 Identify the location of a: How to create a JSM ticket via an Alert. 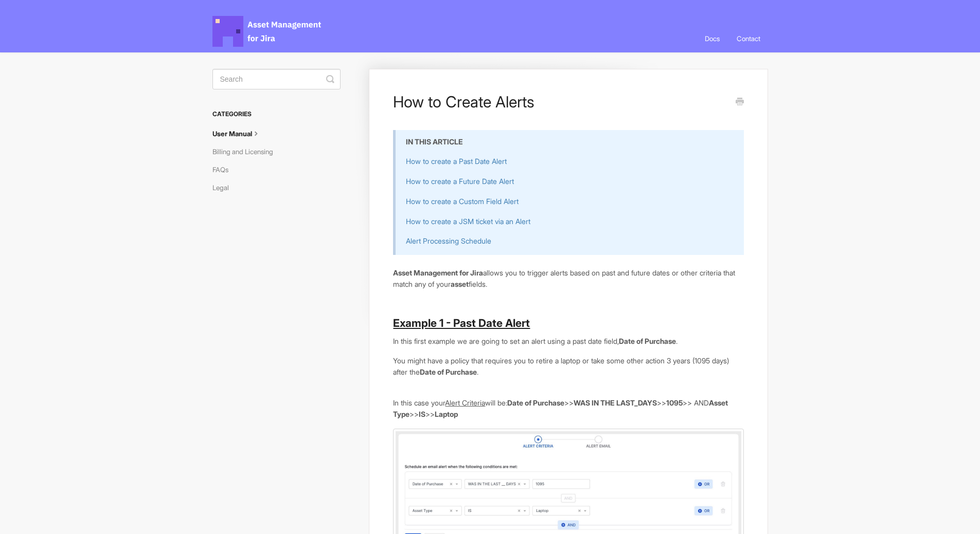
(468, 221).